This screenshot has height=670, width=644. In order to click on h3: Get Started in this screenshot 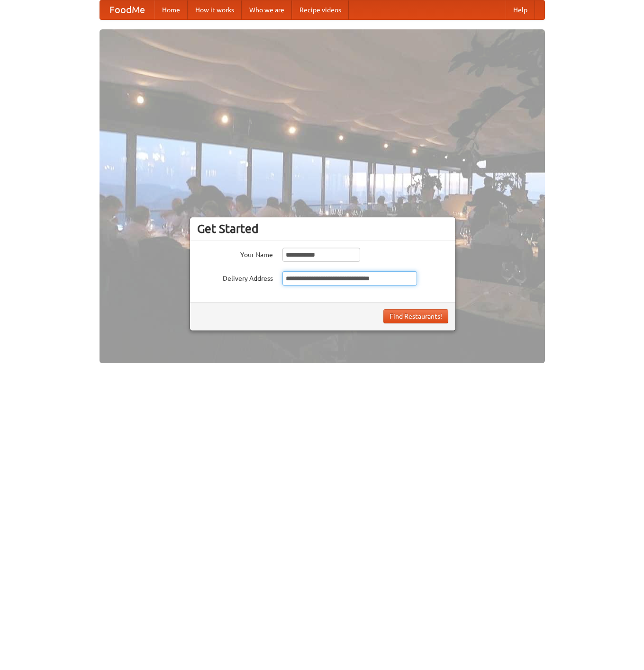, I will do `click(323, 229)`.